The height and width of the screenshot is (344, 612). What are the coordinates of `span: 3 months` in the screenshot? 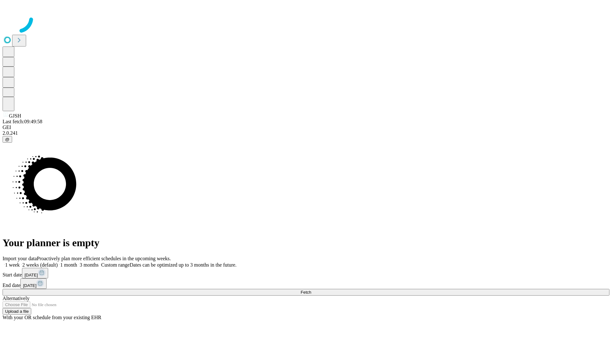 It's located at (89, 265).